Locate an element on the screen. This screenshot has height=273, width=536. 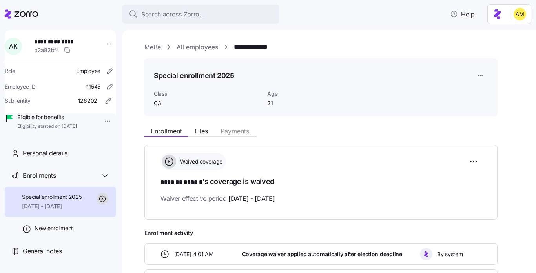
span: Employee is located at coordinates (88, 71).